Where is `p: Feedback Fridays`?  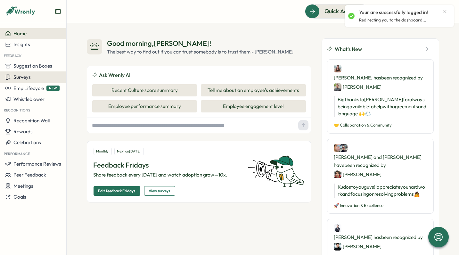
p: Feedback Fridays is located at coordinates (167, 165).